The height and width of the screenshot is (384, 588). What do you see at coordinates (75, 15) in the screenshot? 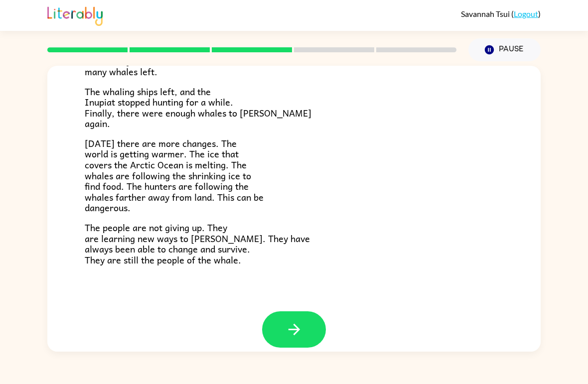
I see `img: Literably` at bounding box center [75, 15].